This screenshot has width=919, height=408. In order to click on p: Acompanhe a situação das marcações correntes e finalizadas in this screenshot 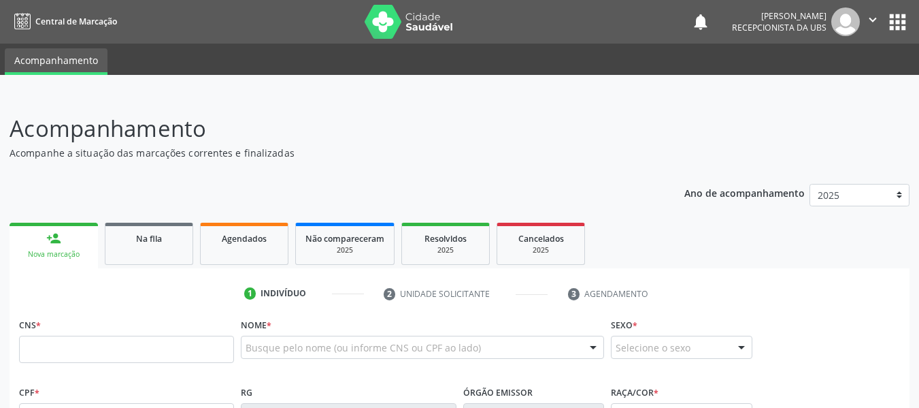, I will do `click(325, 152)`.